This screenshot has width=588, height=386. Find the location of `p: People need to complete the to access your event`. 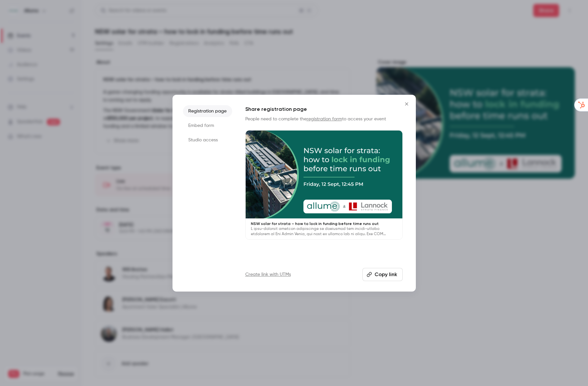

p: People need to complete the to access your event is located at coordinates (324, 119).